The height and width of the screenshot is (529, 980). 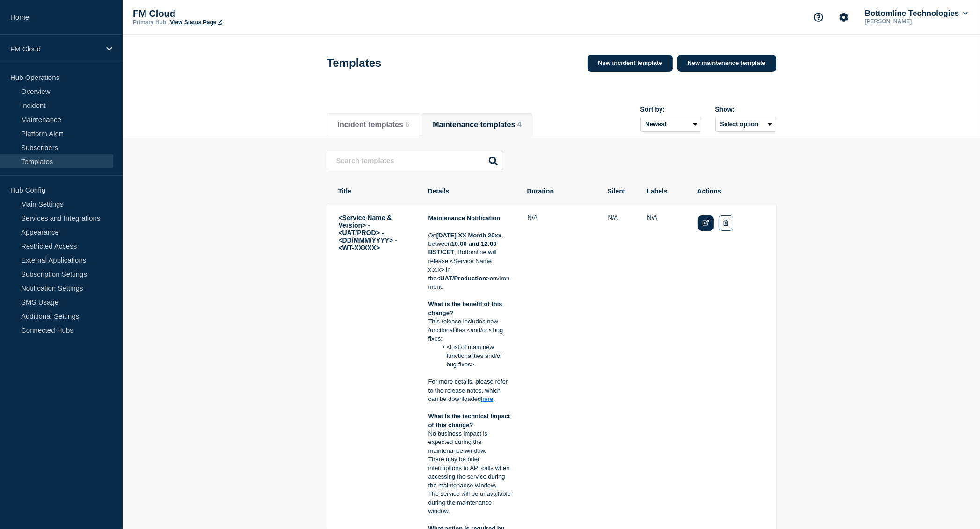 I want to click on p: On , between , Bottomline will release <Service Name x.x.x> in the environment., so click(x=470, y=261).